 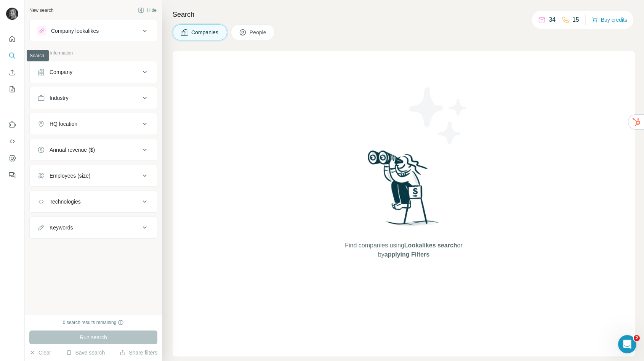 What do you see at coordinates (609, 20) in the screenshot?
I see `button: Buy credits` at bounding box center [609, 20].